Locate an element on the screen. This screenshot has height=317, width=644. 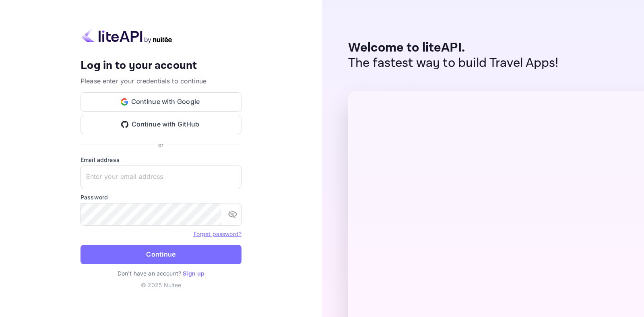
input: Enter your email address is located at coordinates (161, 177).